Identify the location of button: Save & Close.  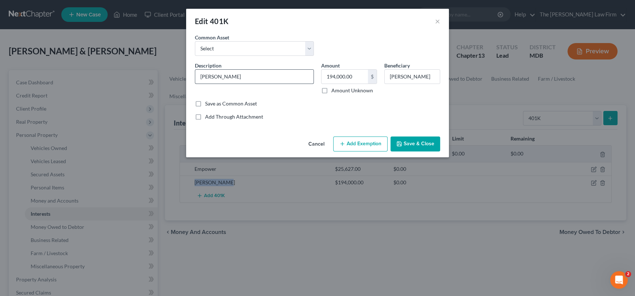
(415, 144).